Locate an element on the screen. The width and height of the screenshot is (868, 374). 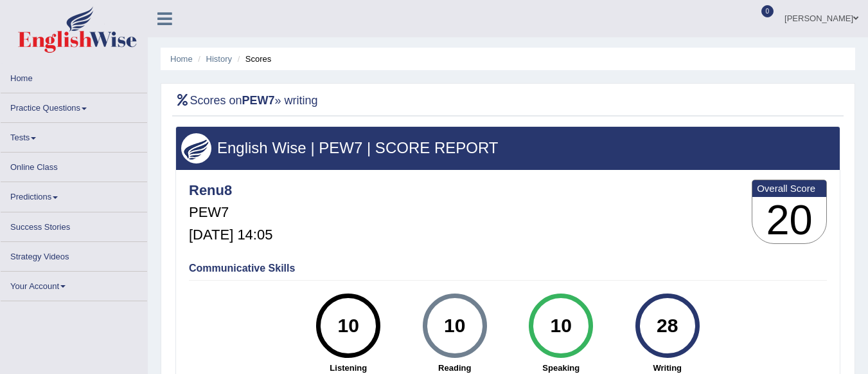
h3: English Wise | PEW7 | SCORE REPORT is located at coordinates (508, 147).